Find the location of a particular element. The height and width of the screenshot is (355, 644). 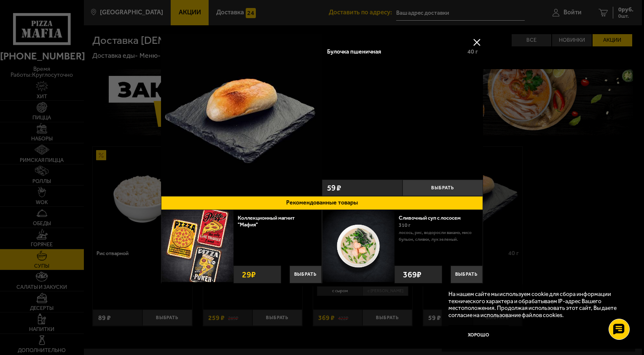

div: Булочка пшеничная is located at coordinates (394, 52).